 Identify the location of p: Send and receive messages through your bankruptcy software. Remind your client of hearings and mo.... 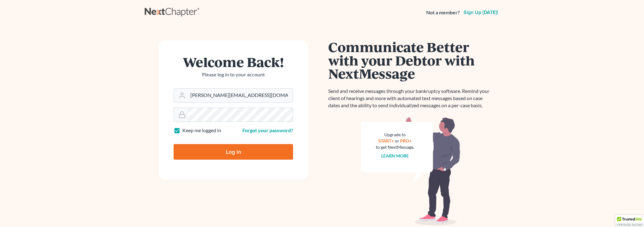
(411, 98).